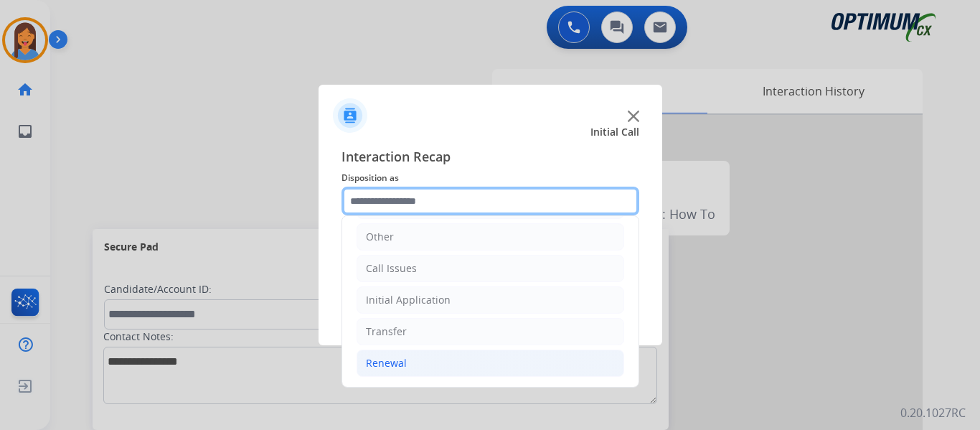  I want to click on div: Call Issues, so click(391, 268).